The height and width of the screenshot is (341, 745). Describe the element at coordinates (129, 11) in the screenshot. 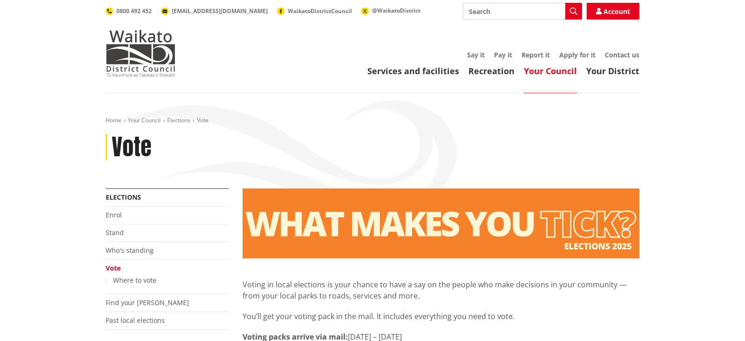

I see `a: 0800 492 452` at that location.